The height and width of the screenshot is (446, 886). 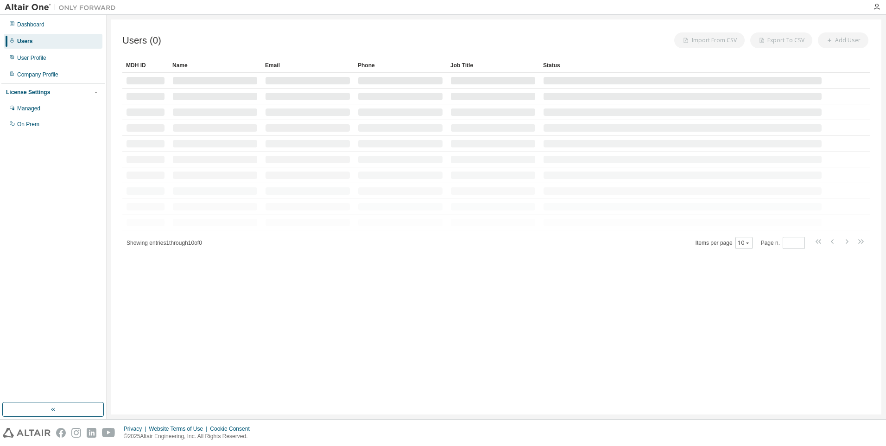 What do you see at coordinates (38, 75) in the screenshot?
I see `div: Company Profile` at bounding box center [38, 75].